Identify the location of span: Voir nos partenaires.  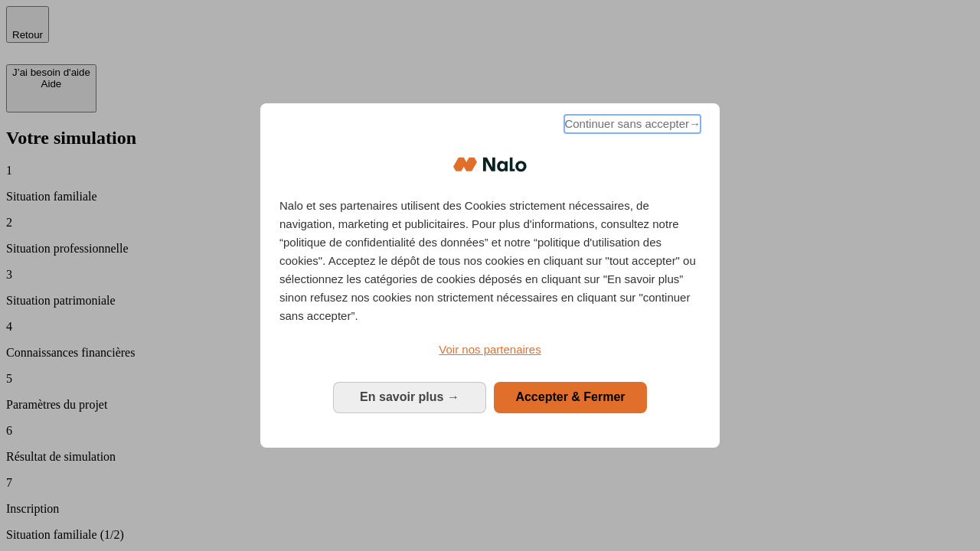
(489, 348).